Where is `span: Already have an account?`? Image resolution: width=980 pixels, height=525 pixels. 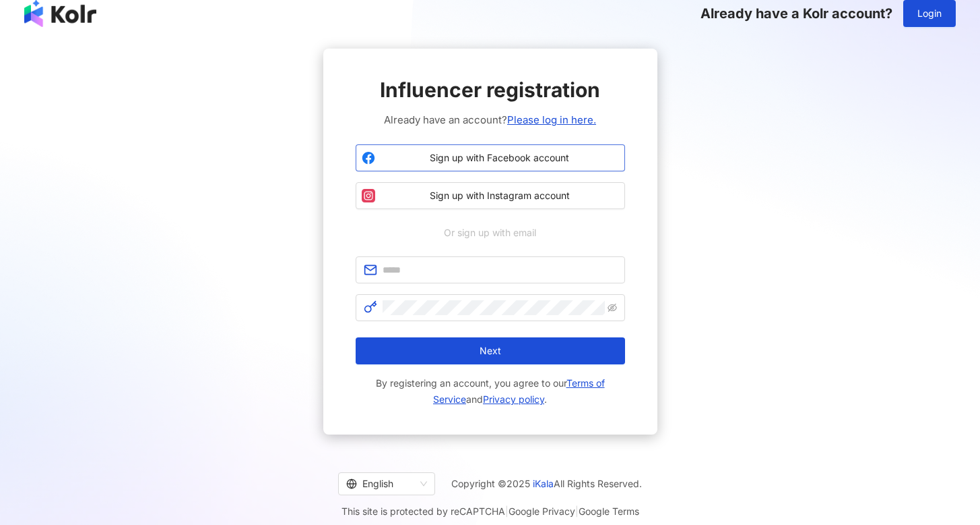 span: Already have an account? is located at coordinates (490, 120).